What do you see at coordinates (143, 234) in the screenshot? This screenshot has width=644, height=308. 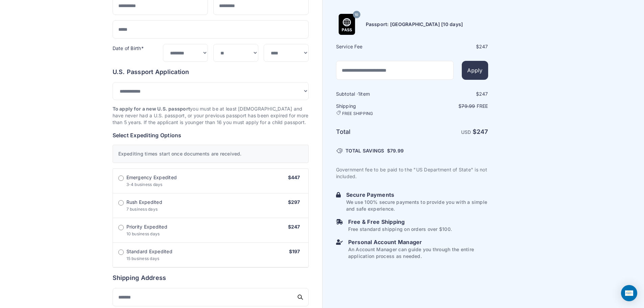 I see `span: 10 business days` at bounding box center [143, 234].